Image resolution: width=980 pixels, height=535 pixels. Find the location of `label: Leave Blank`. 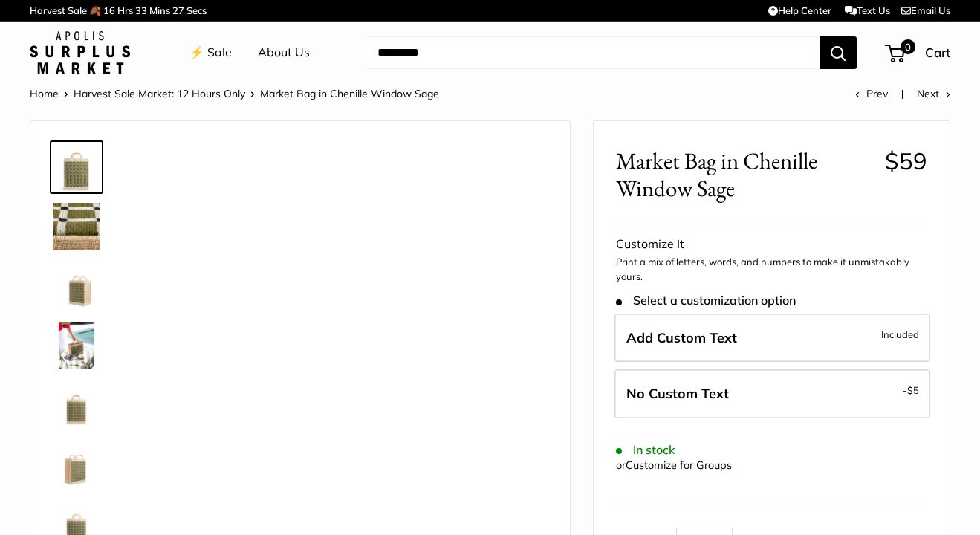

label: Leave Blank is located at coordinates (772, 394).